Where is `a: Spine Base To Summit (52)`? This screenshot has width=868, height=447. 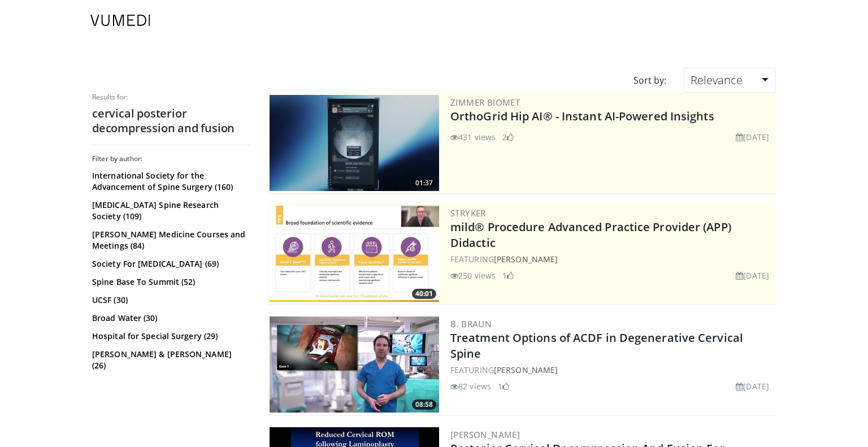 a: Spine Base To Summit (52) is located at coordinates (169, 282).